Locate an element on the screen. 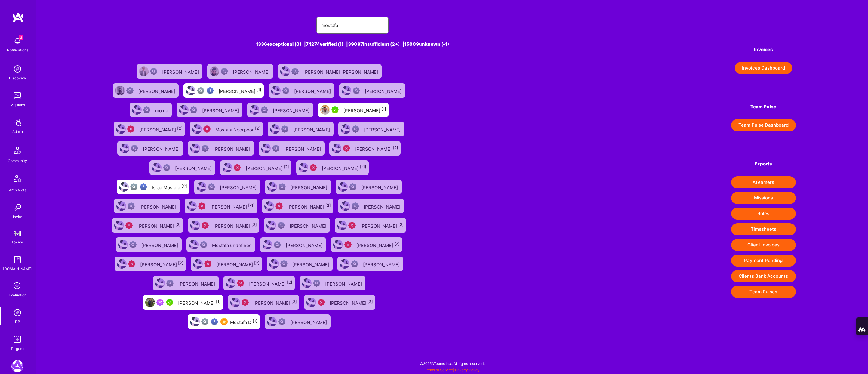 The height and width of the screenshot is (374, 868). div: Architects is located at coordinates (17, 190).